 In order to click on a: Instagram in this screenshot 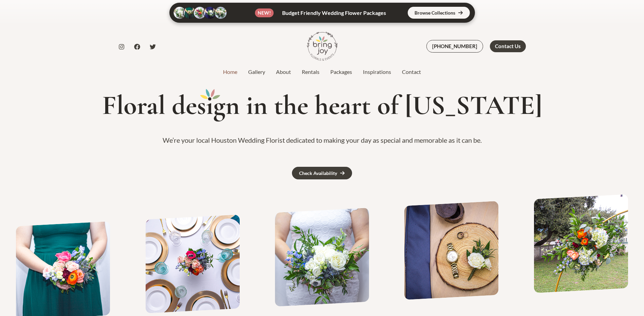, I will do `click(122, 47)`.